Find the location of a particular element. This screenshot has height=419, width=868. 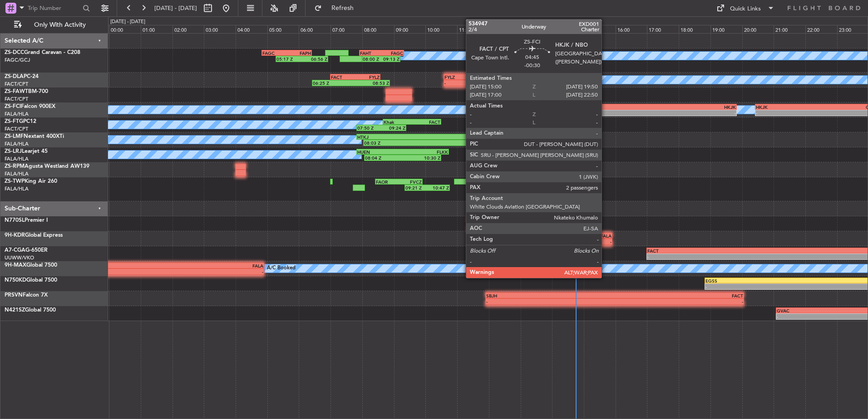

div: 10:47 Z is located at coordinates (438, 188).